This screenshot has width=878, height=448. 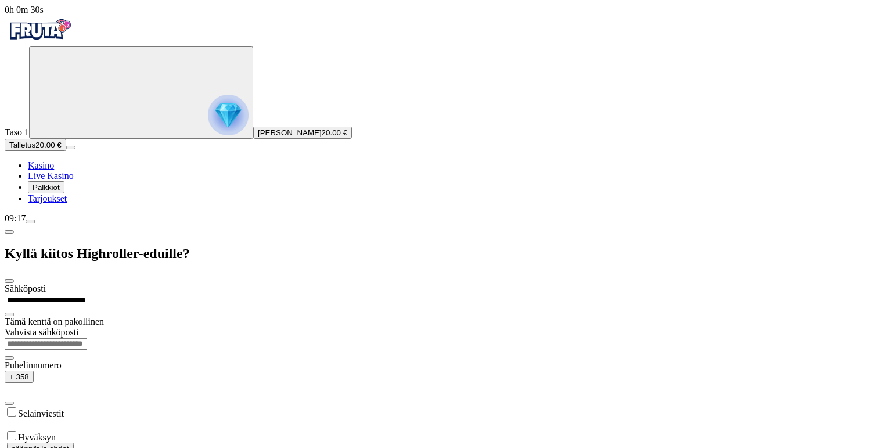 I want to click on a: gift-inverted iconTarjoukset, so click(x=47, y=198).